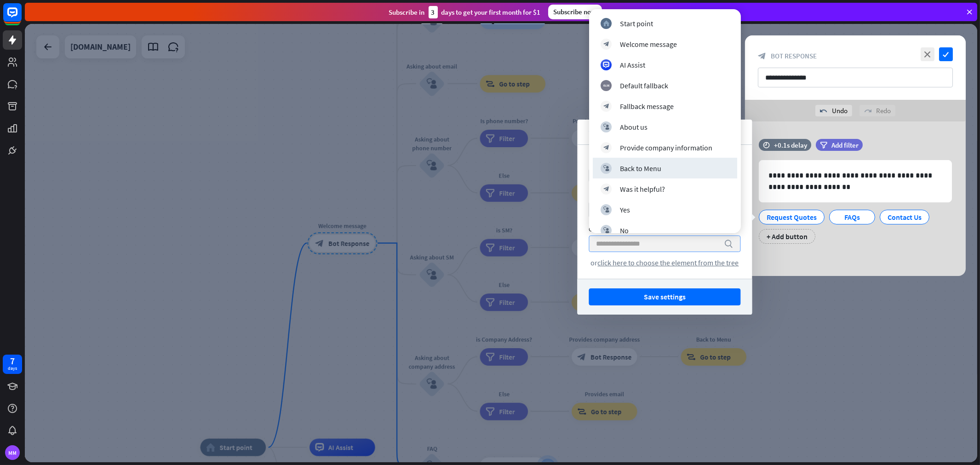 Image resolution: width=980 pixels, height=465 pixels. What do you see at coordinates (665, 297) in the screenshot?
I see `button: Save settings` at bounding box center [665, 297].